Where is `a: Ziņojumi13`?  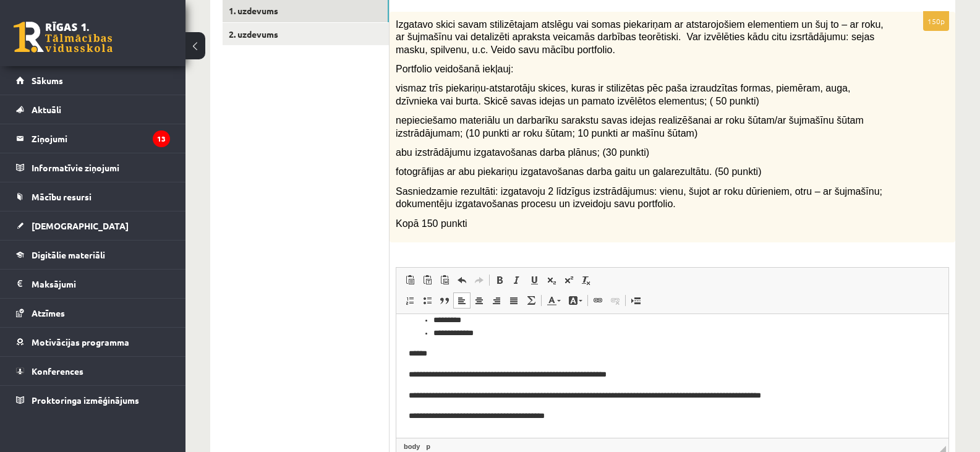
a: Ziņojumi13 is located at coordinates (92, 138).